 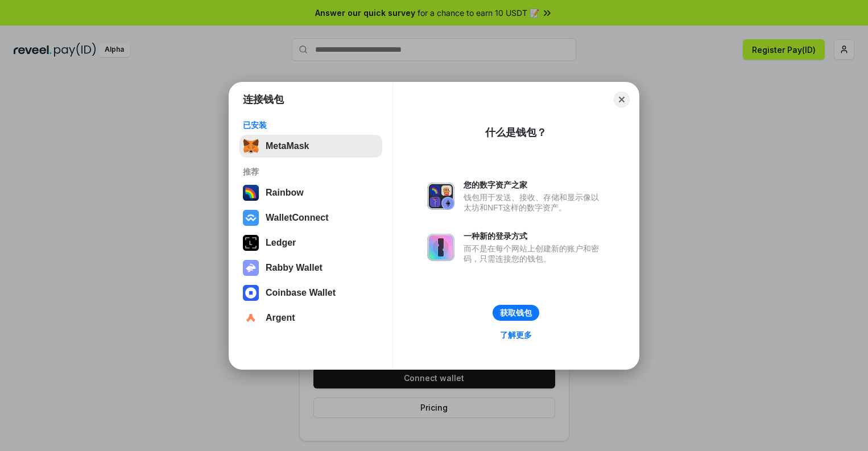 I want to click on a: 了解更多, so click(x=516, y=335).